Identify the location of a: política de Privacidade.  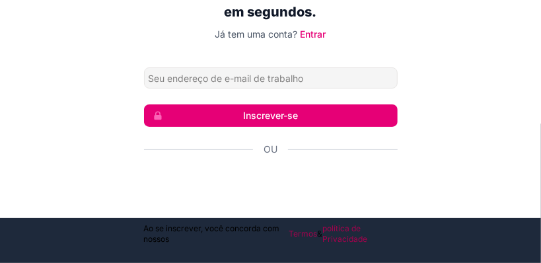
(360, 234).